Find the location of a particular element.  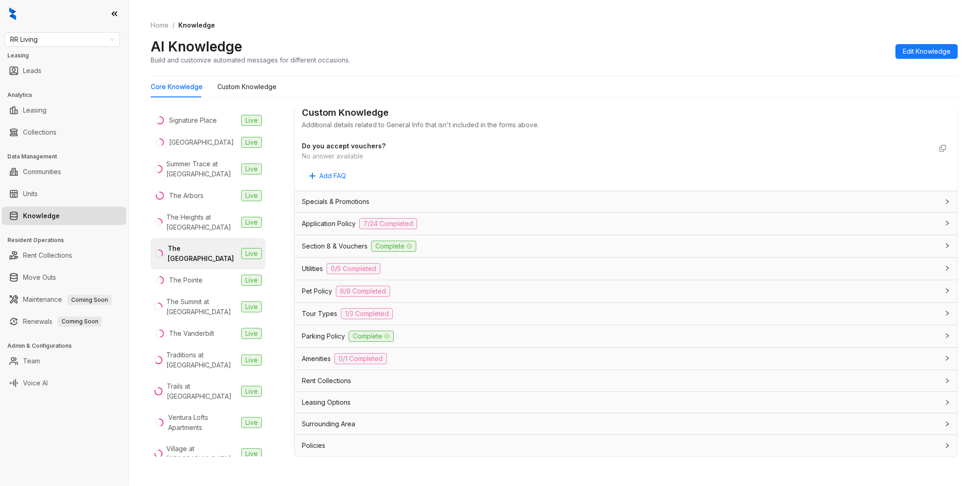

div: Build and customize automated messages for different occasions. is located at coordinates (250, 60).